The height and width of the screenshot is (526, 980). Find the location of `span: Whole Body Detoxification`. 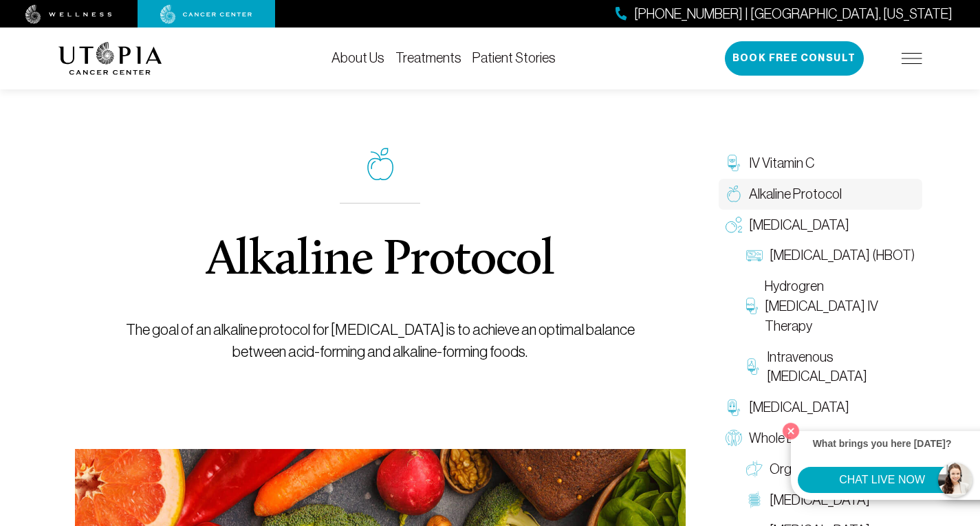

span: Whole Body Detoxification is located at coordinates (823, 438).